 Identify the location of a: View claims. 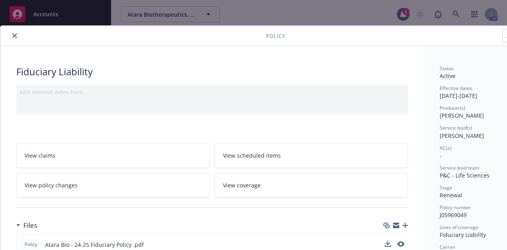
(113, 155).